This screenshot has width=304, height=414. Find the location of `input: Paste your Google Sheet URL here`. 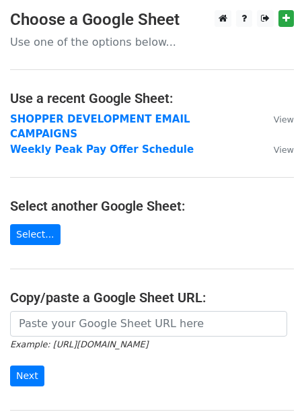

input: Paste your Google Sheet URL here is located at coordinates (149, 324).